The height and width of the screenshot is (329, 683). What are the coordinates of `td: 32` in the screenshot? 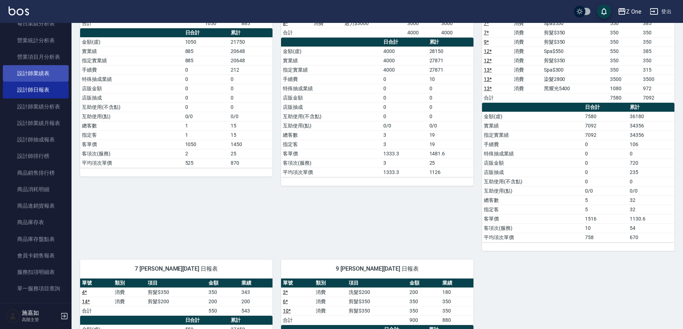 It's located at (652, 209).